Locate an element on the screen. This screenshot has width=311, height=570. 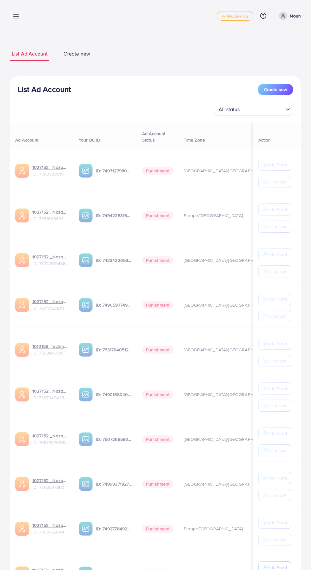
a: Nouh is located at coordinates (289, 16).